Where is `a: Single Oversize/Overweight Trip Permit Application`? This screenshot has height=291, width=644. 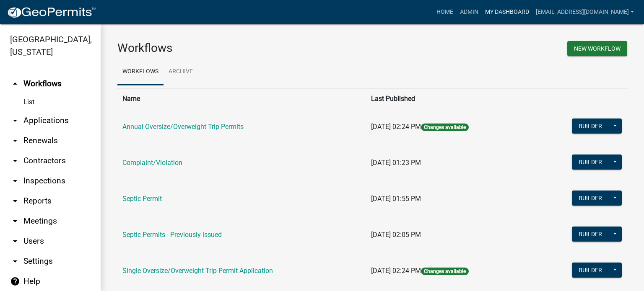
a: Single Oversize/Overweight Trip Permit Application is located at coordinates (198, 271).